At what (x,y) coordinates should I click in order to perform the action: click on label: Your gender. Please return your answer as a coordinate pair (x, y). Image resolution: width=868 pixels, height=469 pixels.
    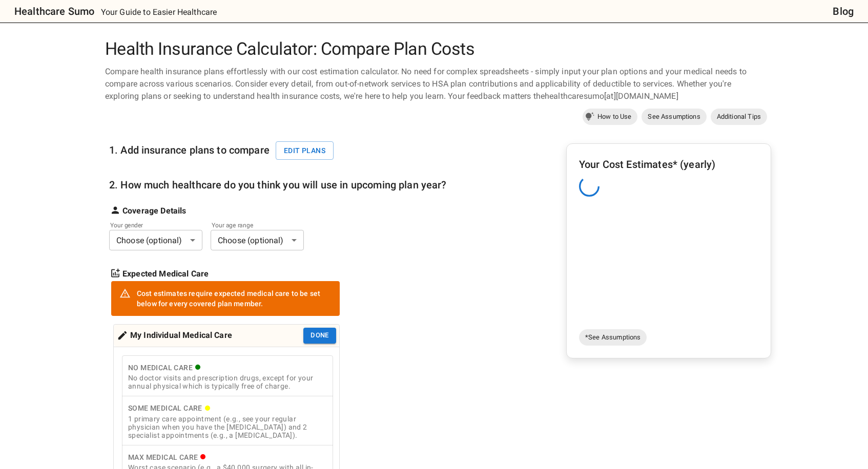
    Looking at the image, I should click on (149, 225).